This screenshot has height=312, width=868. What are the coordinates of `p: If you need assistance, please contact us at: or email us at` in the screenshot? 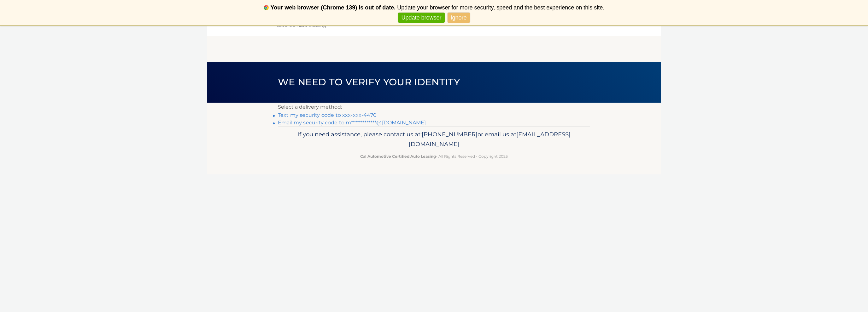 It's located at (434, 139).